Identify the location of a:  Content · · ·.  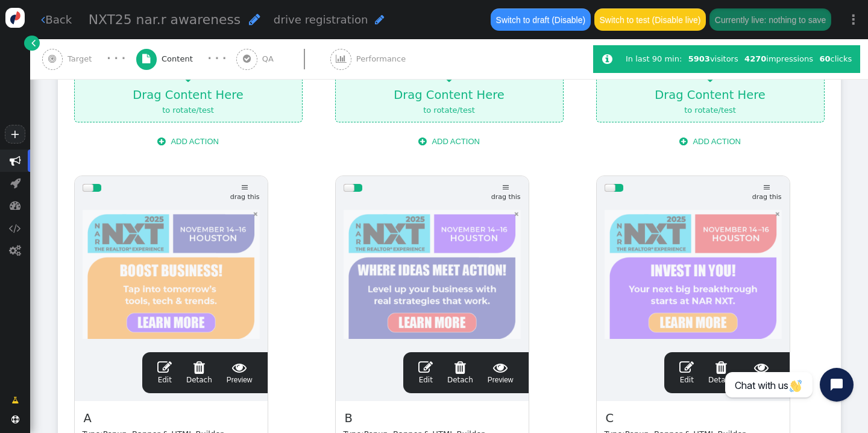
(186, 59).